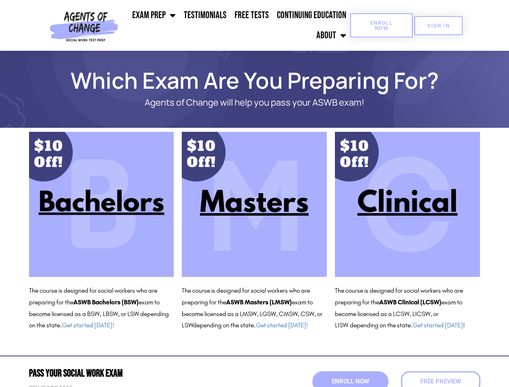 The width and height of the screenshot is (509, 387). What do you see at coordinates (439, 25) in the screenshot?
I see `a: SIGN IN` at bounding box center [439, 25].